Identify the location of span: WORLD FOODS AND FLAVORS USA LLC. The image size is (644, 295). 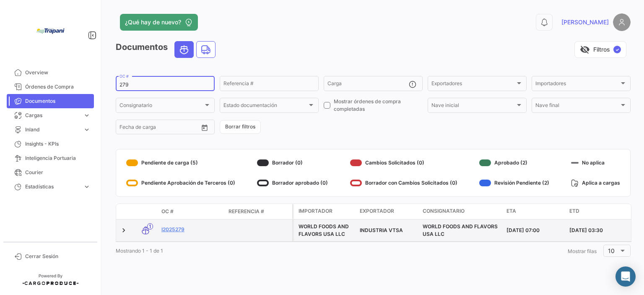
(460, 230).